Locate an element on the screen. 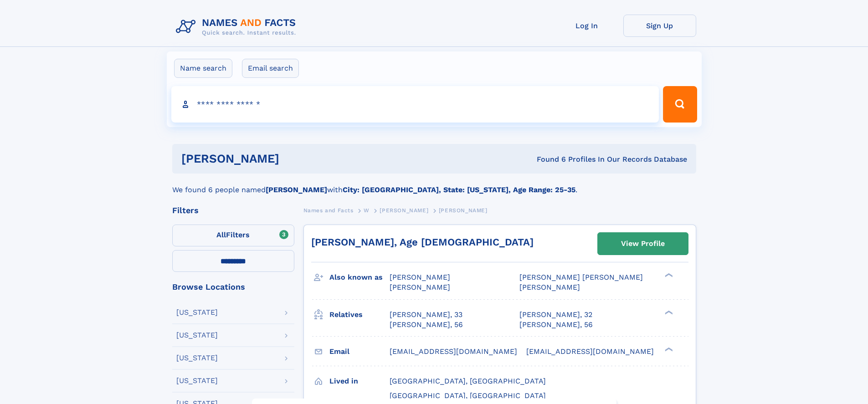 This screenshot has height=404, width=868. a: Log In is located at coordinates (587, 26).